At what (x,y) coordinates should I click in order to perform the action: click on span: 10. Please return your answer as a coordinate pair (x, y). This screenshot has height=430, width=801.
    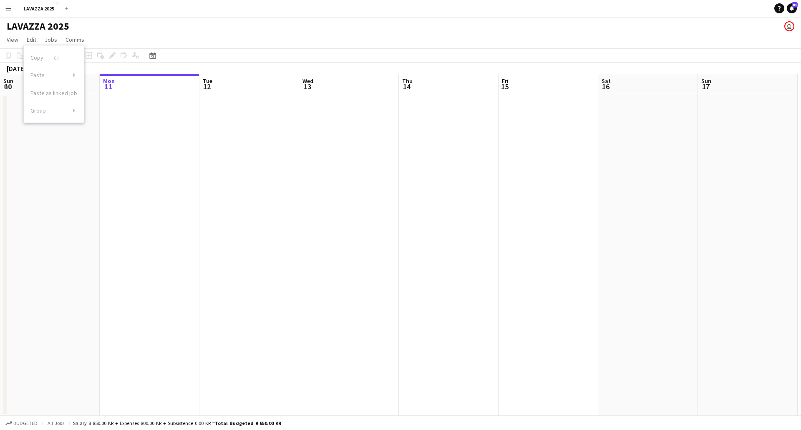
    Looking at the image, I should click on (8, 86).